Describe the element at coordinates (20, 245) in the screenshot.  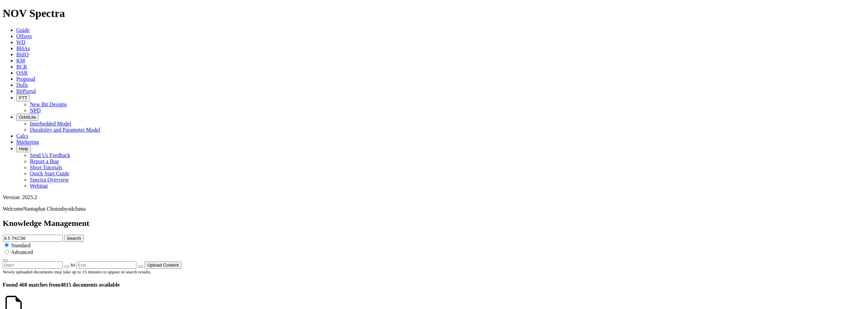
I see `span: Standard` at that location.